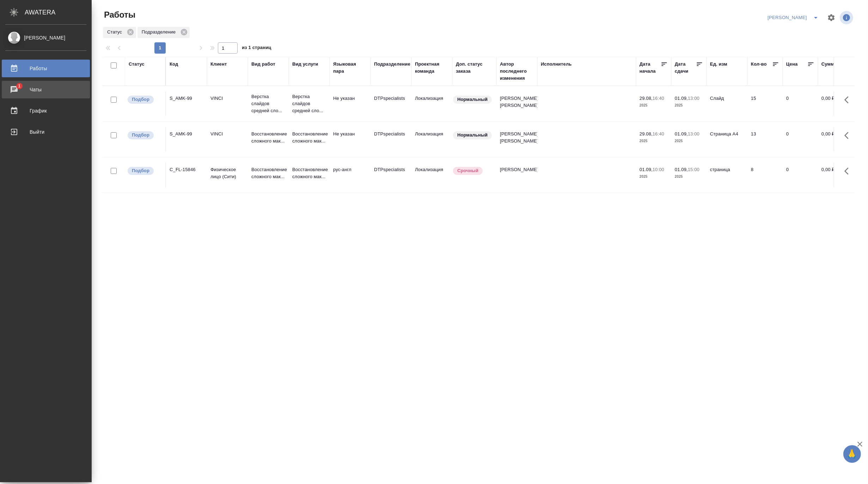  I want to click on a: 1Чаты, so click(46, 90).